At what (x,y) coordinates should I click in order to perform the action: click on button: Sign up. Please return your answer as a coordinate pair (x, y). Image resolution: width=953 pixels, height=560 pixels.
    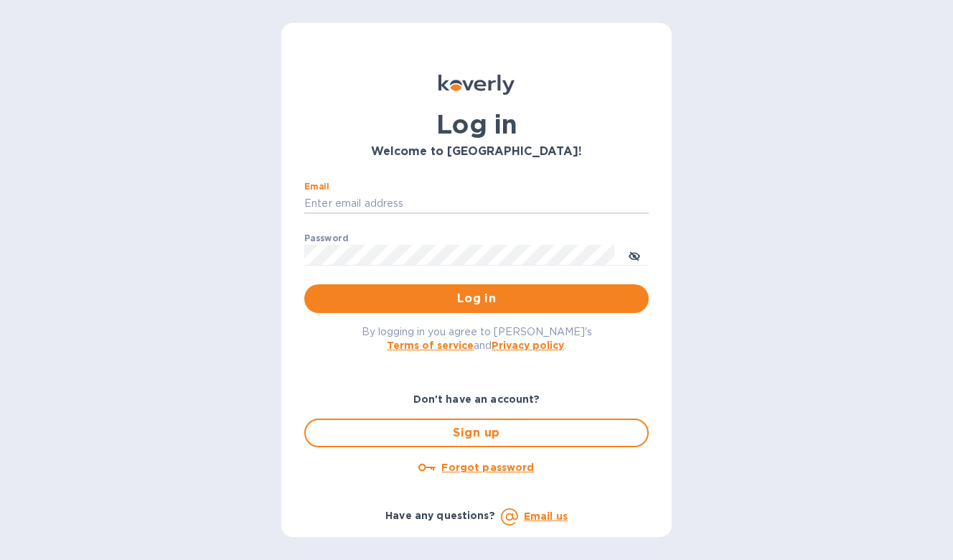
    Looking at the image, I should click on (477, 433).